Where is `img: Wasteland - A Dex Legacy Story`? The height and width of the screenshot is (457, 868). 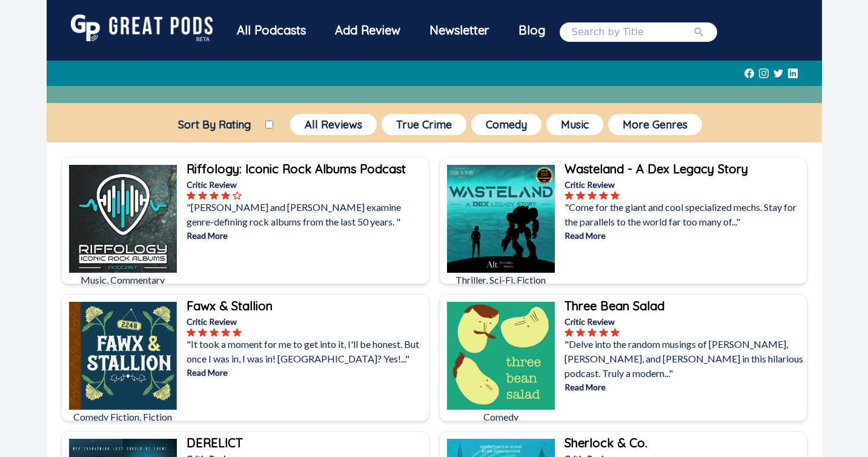
img: Wasteland - A Dex Legacy Story is located at coordinates (501, 219).